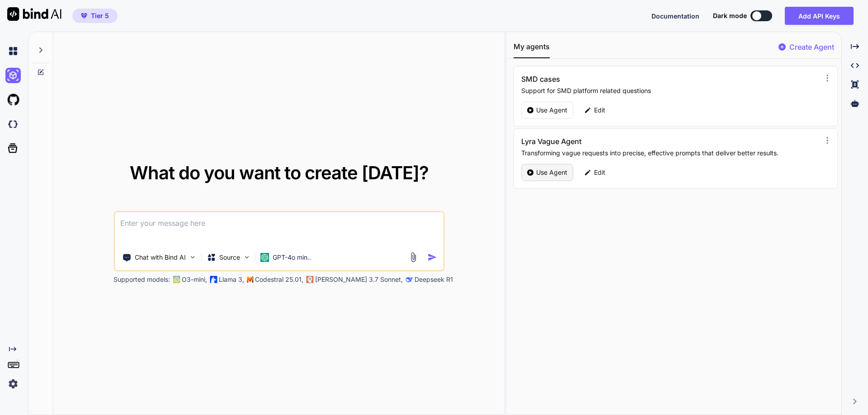  Describe the element at coordinates (100, 16) in the screenshot. I see `span: Tier 5` at that location.